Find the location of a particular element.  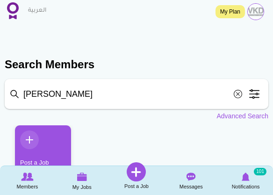

li: 1 / 1 is located at coordinates (36, 154).